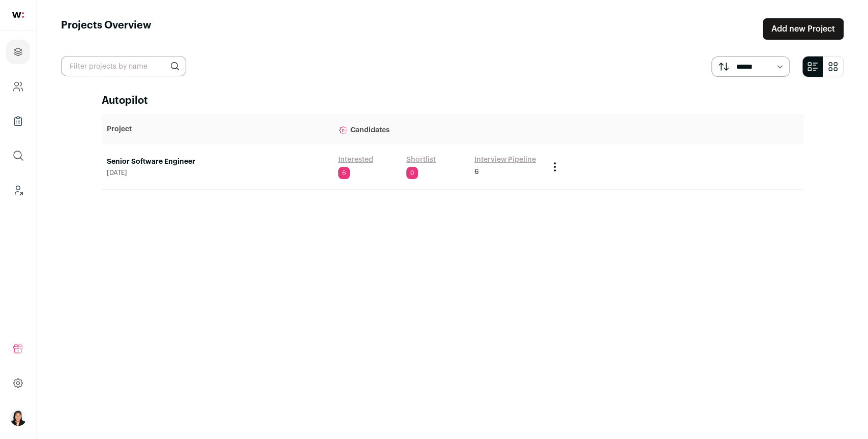 This screenshot has height=439, width=868. Describe the element at coordinates (217, 162) in the screenshot. I see `a: Senior Software Engineer` at that location.